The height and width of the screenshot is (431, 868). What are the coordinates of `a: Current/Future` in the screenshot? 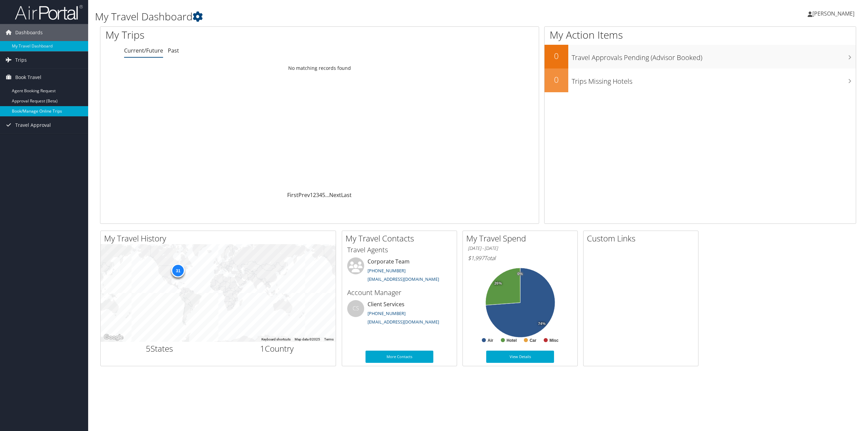 It's located at (143, 51).